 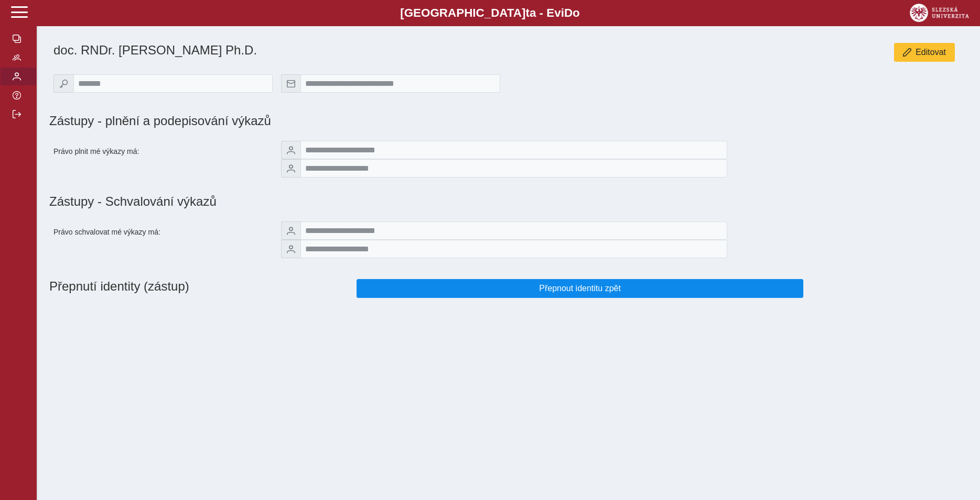 I want to click on div: Právo plnit mé výkazy má:, so click(x=163, y=159).